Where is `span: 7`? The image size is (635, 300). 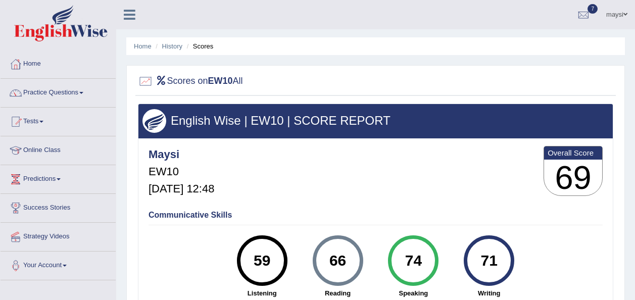 span: 7 is located at coordinates (593, 9).